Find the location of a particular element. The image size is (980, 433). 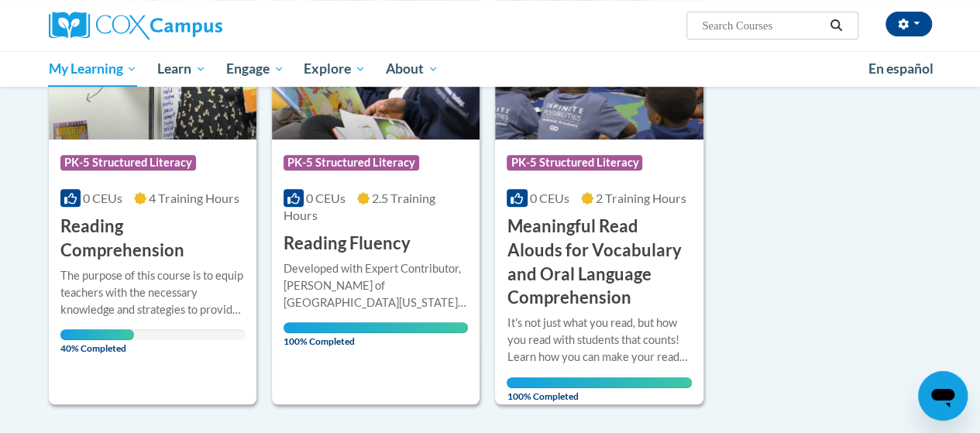

button: Account Settings is located at coordinates (908, 24).